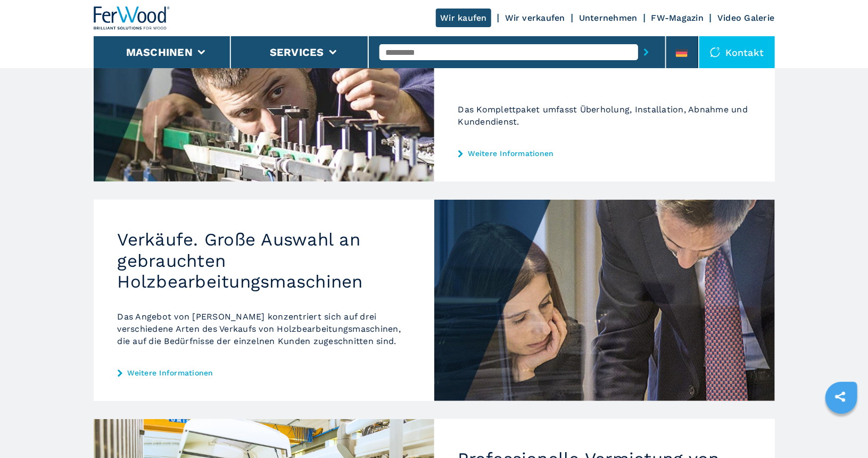 The image size is (868, 458). What do you see at coordinates (715, 52) in the screenshot?
I see `img: Kontakt` at bounding box center [715, 52].